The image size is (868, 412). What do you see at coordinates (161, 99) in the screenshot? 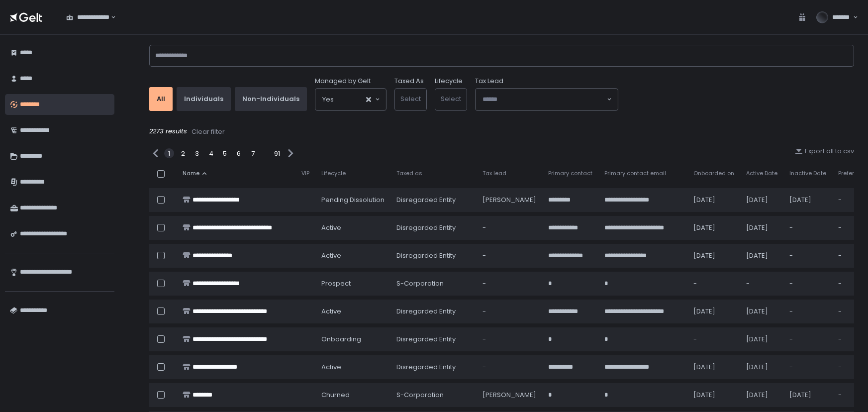
I see `button: All` at bounding box center [161, 99].